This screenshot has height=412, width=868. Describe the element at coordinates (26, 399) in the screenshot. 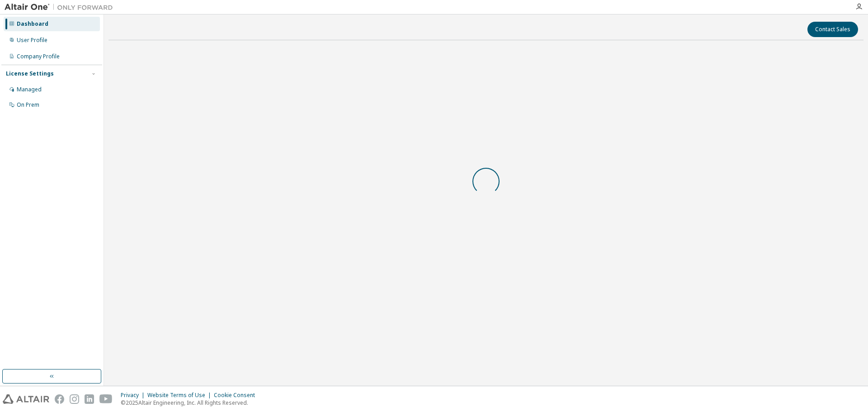

I see `img: altair_logo.svg` at that location.